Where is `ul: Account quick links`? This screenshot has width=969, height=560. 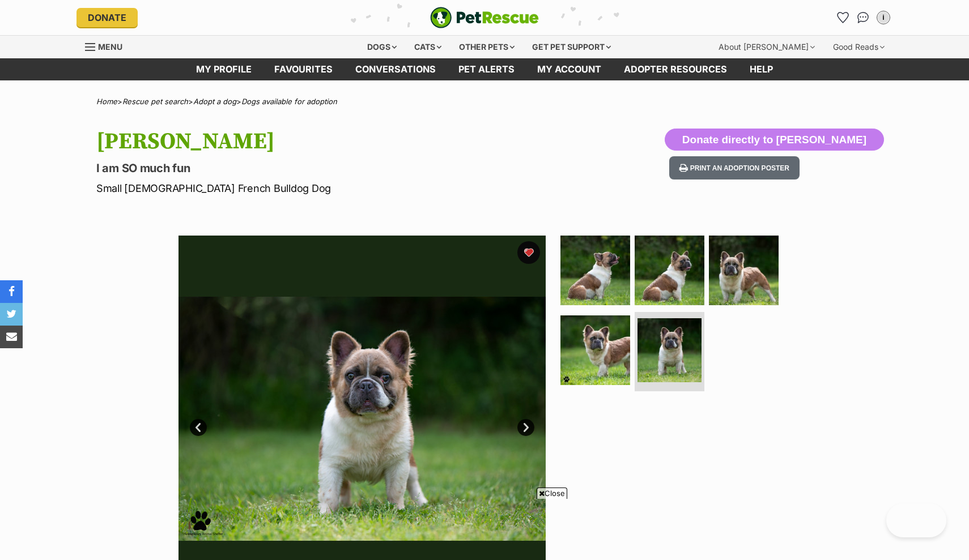 ul: Account quick links is located at coordinates (862, 17).